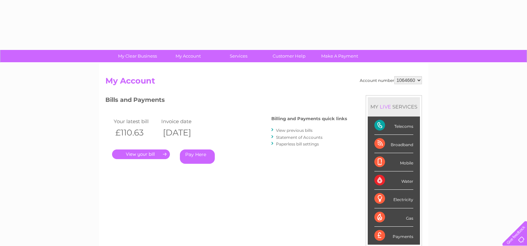  Describe the element at coordinates (394, 144) in the screenshot. I see `div: Broadband` at that location.